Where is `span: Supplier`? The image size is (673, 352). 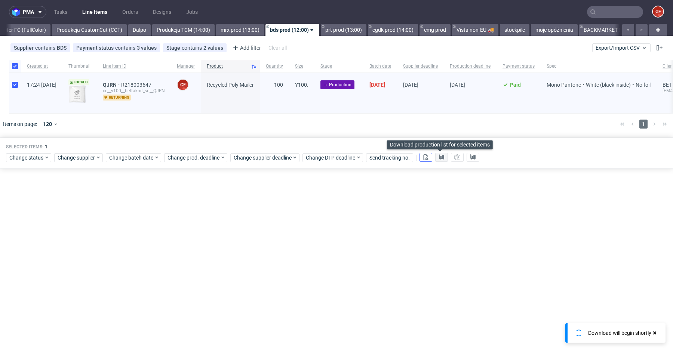
span: Supplier is located at coordinates (24, 48).